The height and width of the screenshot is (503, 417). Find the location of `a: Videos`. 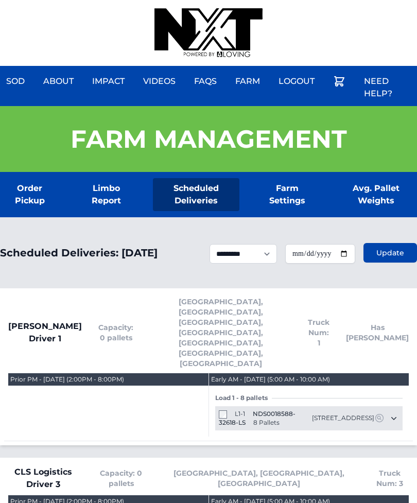

a: Videos is located at coordinates (159, 81).